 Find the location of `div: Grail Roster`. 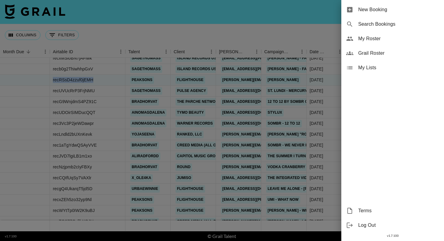

div: Grail Roster is located at coordinates (393, 53).